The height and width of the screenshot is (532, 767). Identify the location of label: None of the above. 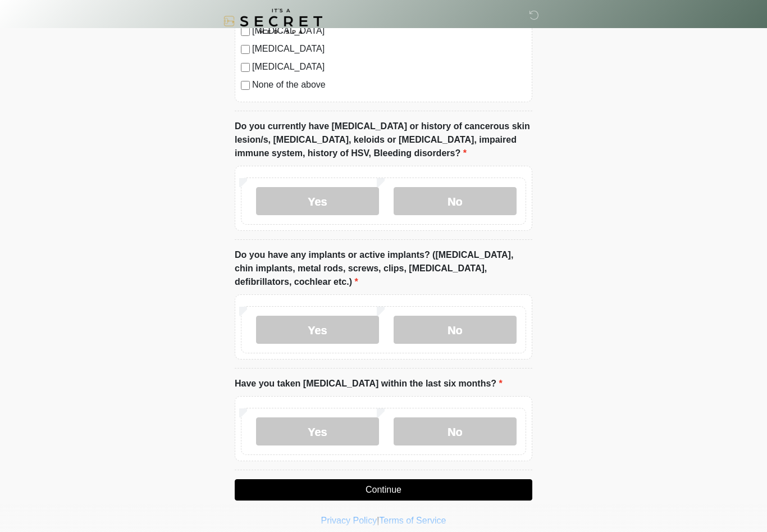
(389, 84).